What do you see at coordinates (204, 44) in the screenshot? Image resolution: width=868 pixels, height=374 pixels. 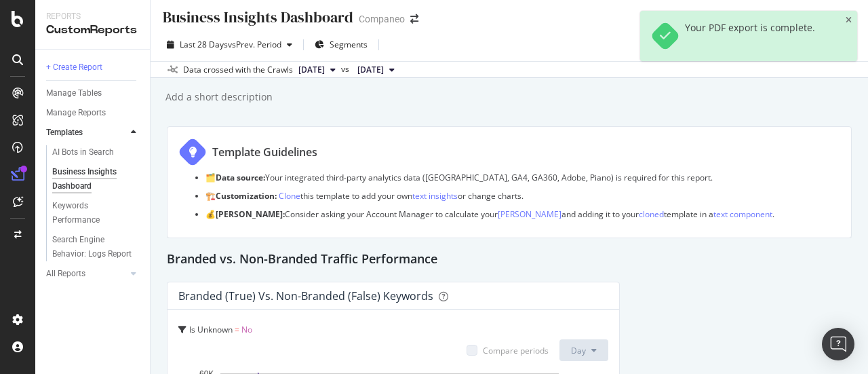 I see `span: Last 28 Days` at bounding box center [204, 44].